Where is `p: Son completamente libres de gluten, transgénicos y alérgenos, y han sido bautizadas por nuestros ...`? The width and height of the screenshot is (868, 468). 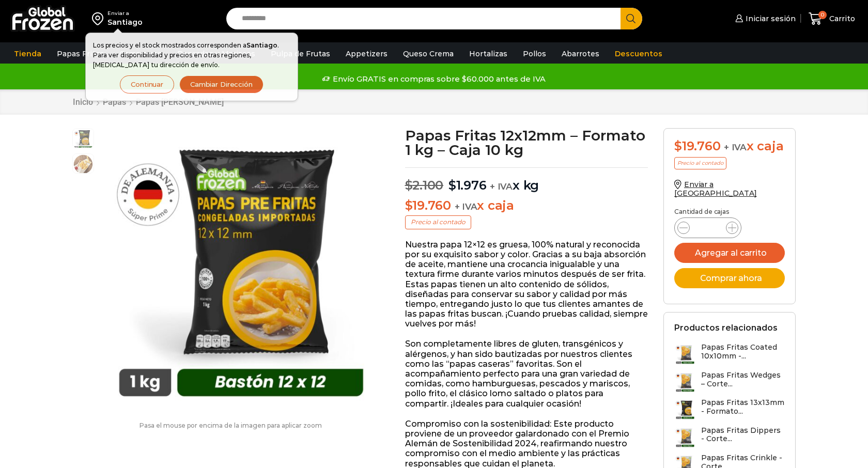
p: Son completamente libres de gluten, transgénicos y alérgenos, y han sido bautizadas por nuestros ... is located at coordinates (526, 373).